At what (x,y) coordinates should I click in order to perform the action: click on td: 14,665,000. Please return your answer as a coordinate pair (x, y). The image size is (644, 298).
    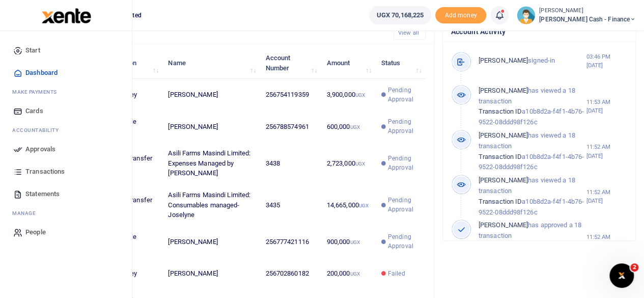
    Looking at the image, I should click on (348, 205).